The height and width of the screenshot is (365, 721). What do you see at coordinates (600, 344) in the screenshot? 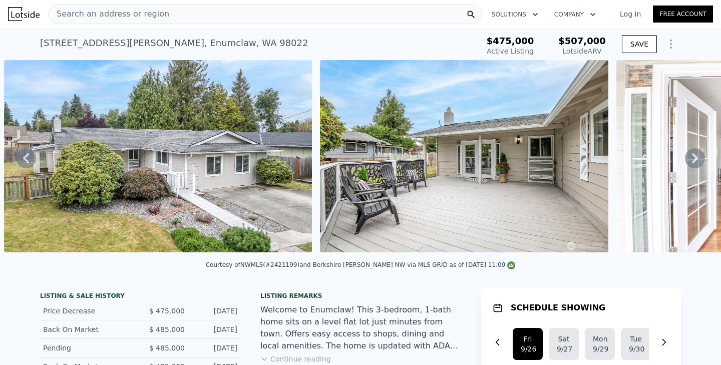
I see `button: Mon9/29` at bounding box center [600, 344].